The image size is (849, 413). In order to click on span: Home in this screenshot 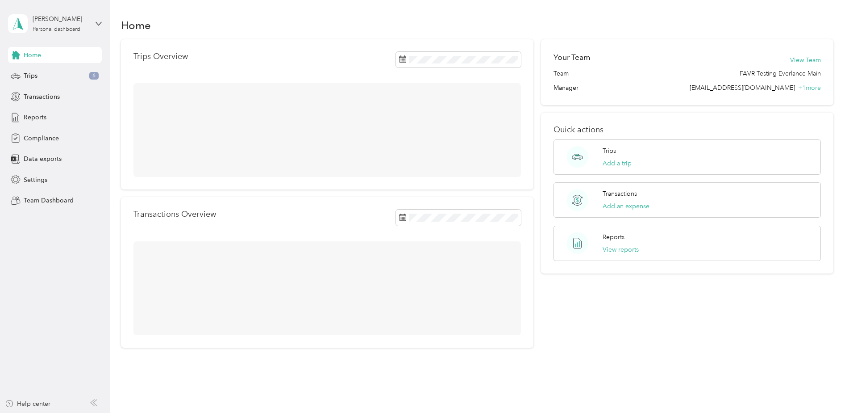, I will do `click(32, 55)`.